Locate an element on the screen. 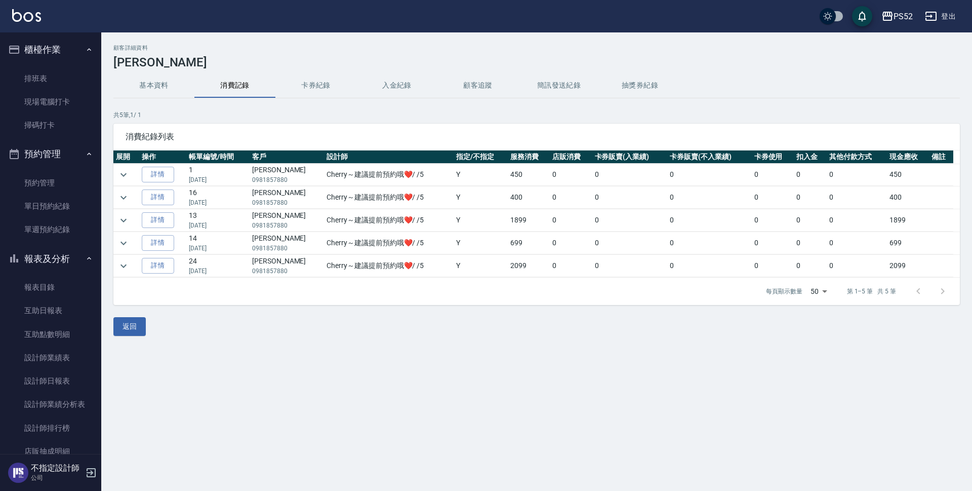 Image resolution: width=972 pixels, height=491 pixels. a: 店販抽成明細 is located at coordinates (51, 451).